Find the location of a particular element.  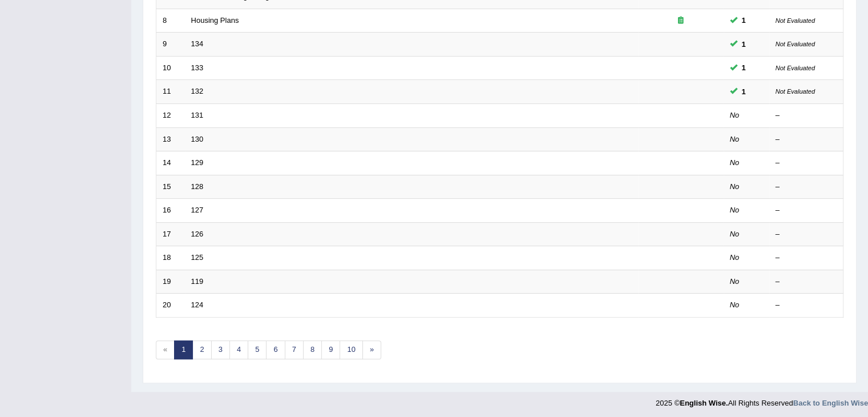

strong: English Wise. is located at coordinates (703, 403).